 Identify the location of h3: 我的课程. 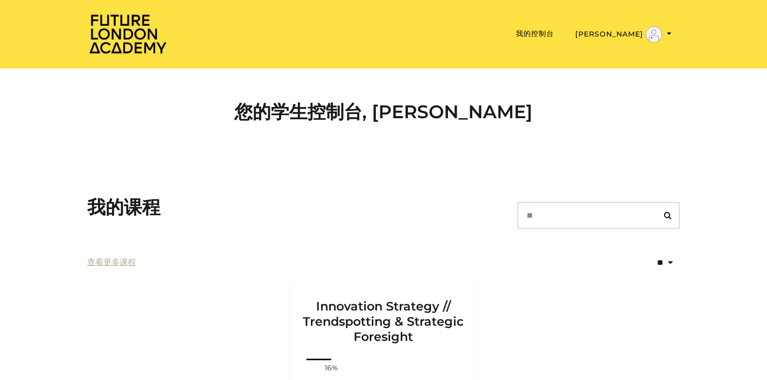
(124, 207).